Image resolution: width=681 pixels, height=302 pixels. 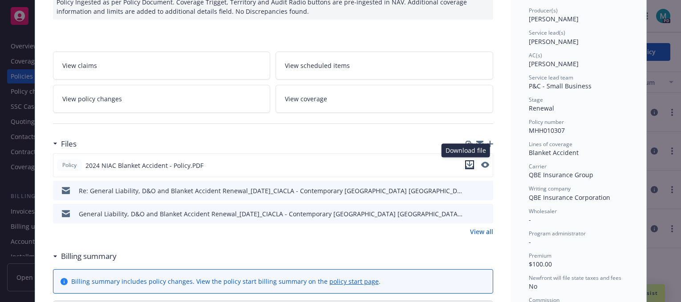 What do you see at coordinates (557, 234) in the screenshot?
I see `span: Program administrator` at bounding box center [557, 234].